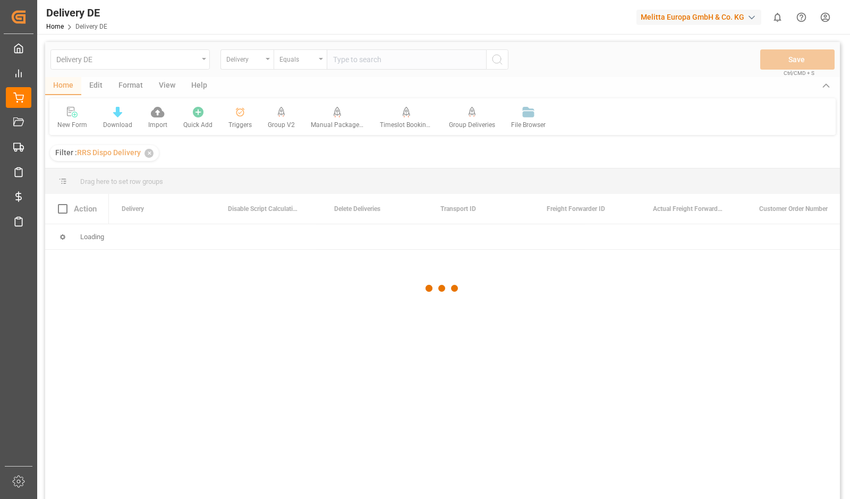 The height and width of the screenshot is (499, 850). What do you see at coordinates (76, 13) in the screenshot?
I see `div: Delivery DE` at bounding box center [76, 13].